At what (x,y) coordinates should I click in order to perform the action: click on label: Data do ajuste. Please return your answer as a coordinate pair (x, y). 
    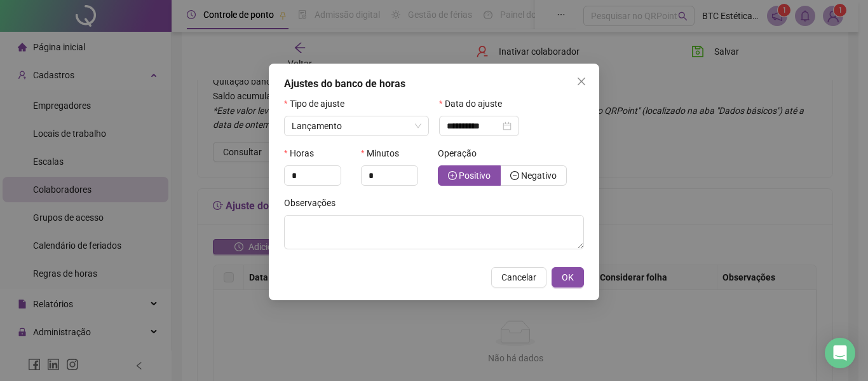
    Looking at the image, I should click on (475, 104).